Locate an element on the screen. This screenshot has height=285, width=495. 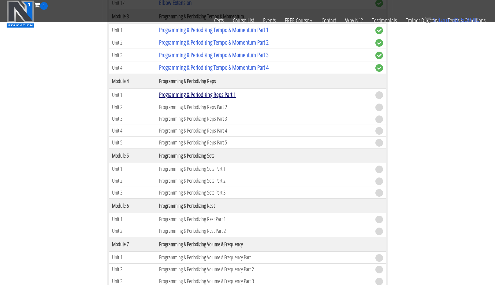
a: Programming & Periodizing Tempo & Momentum Part 2 is located at coordinates (214, 42).